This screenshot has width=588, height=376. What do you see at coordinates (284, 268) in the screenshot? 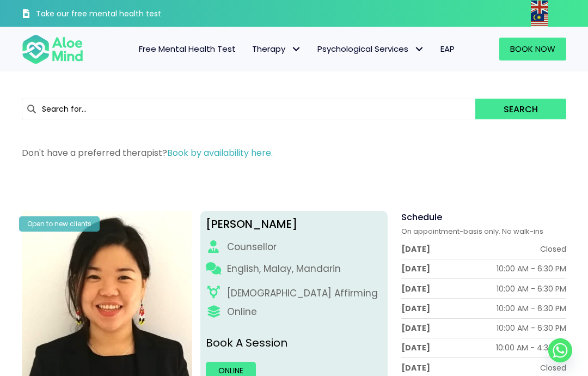
I see `p: English, Malay, Mandarin` at bounding box center [284, 268].